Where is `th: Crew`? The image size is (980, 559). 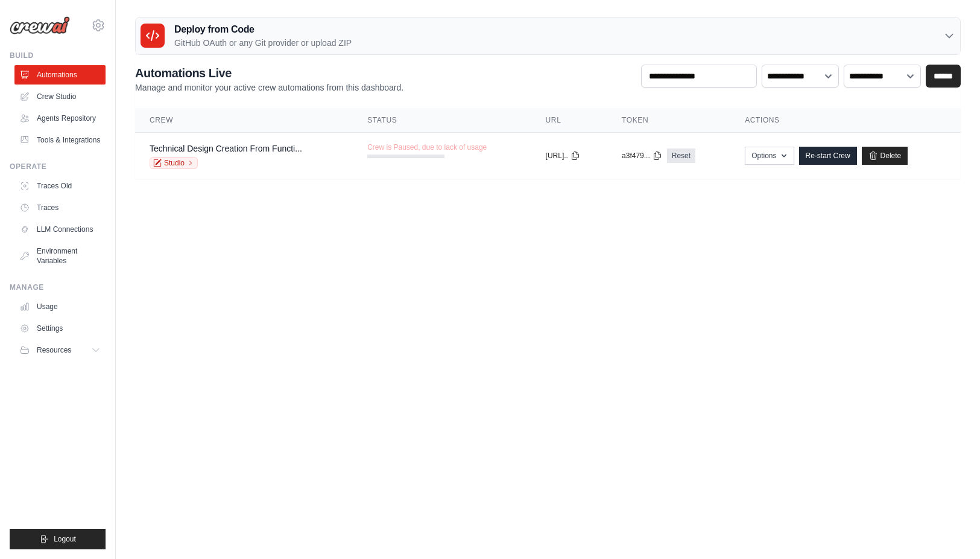
th: Crew is located at coordinates (244, 120).